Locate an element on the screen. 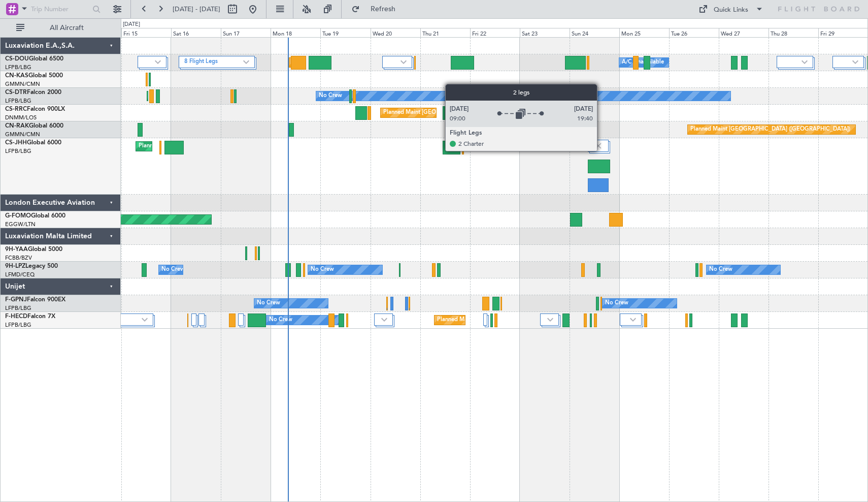 The height and width of the screenshot is (502, 868). label: 8 Flight Legs is located at coordinates (214, 62).